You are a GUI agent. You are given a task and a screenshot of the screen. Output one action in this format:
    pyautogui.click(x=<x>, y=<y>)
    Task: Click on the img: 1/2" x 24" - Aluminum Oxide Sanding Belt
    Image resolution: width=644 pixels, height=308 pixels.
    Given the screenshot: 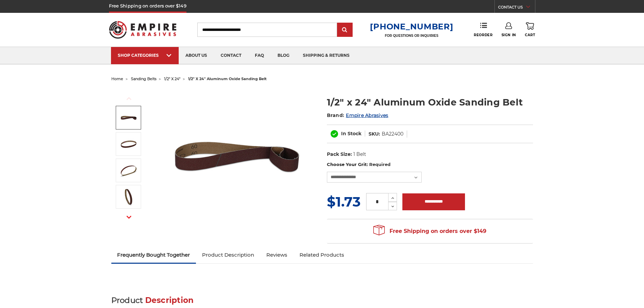 What is the action you would take?
    pyautogui.click(x=128, y=197)
    